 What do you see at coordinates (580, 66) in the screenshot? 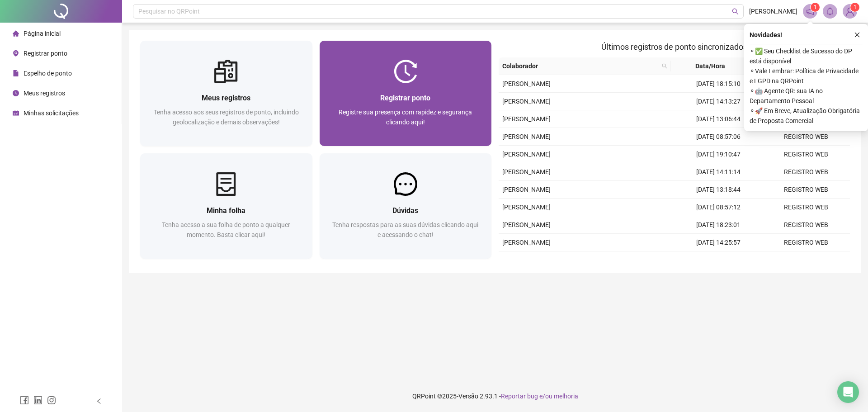
I see `span: Colaborador` at bounding box center [580, 66].